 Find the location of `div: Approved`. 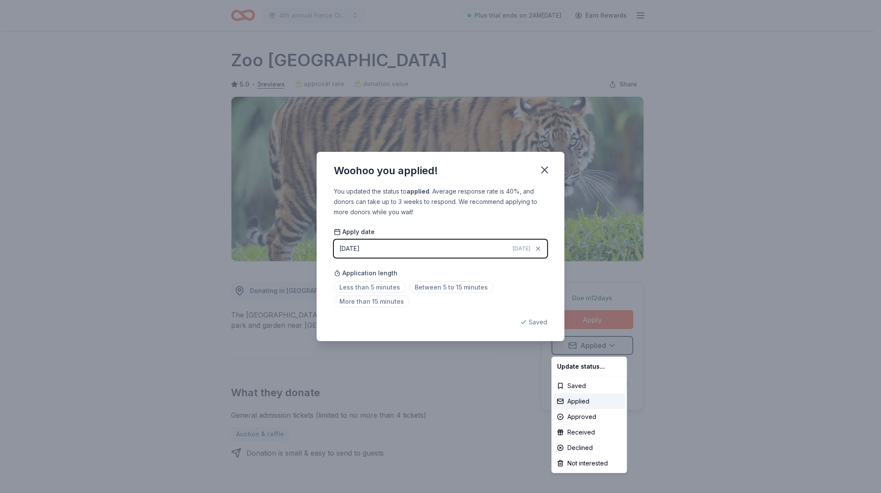

div: Approved is located at coordinates (589, 417).